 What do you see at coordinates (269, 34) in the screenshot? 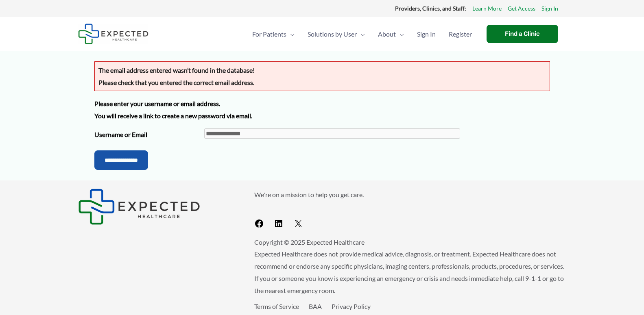
I see `span: For Patients` at bounding box center [269, 34].